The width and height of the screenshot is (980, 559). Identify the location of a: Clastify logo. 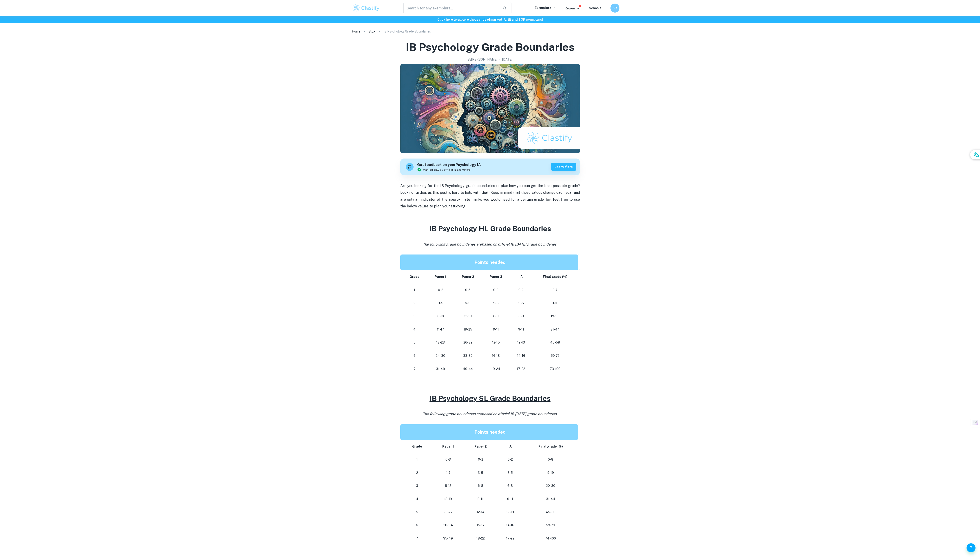
(366, 8).